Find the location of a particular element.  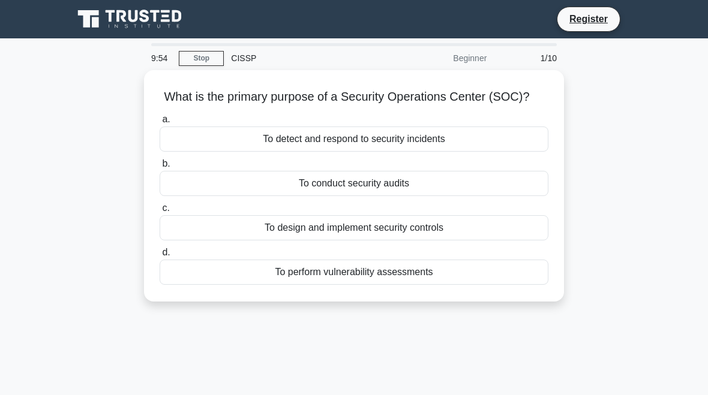

span: a. is located at coordinates (166, 119).